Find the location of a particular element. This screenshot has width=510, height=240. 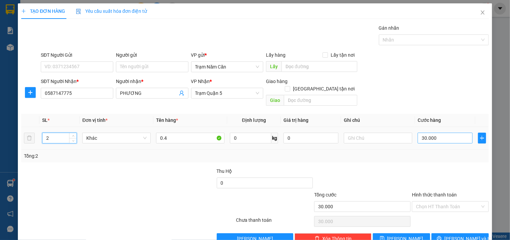

input: 0 is located at coordinates (311, 138).